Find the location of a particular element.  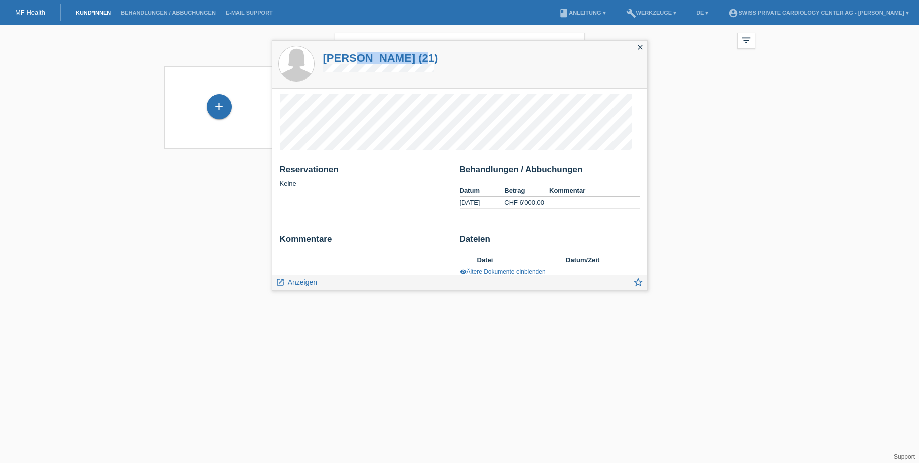

a: DE ▾ is located at coordinates (702, 13).